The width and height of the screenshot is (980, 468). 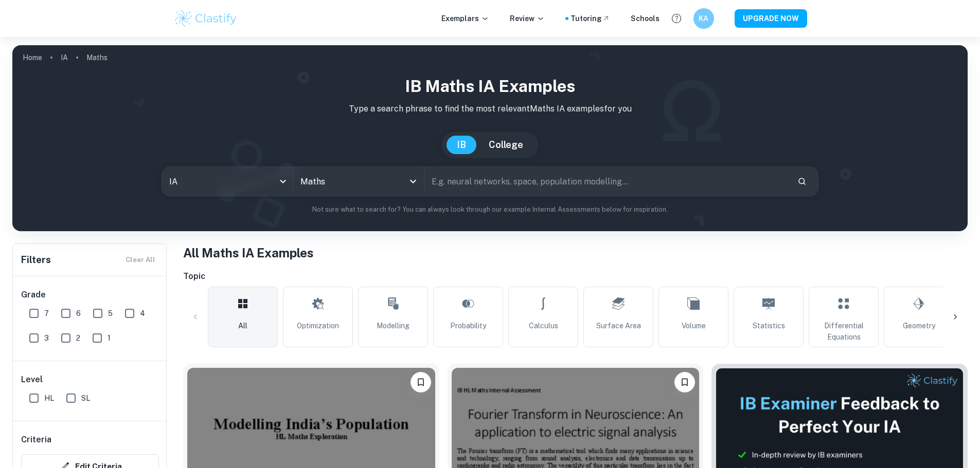 I want to click on span: SL, so click(x=85, y=399).